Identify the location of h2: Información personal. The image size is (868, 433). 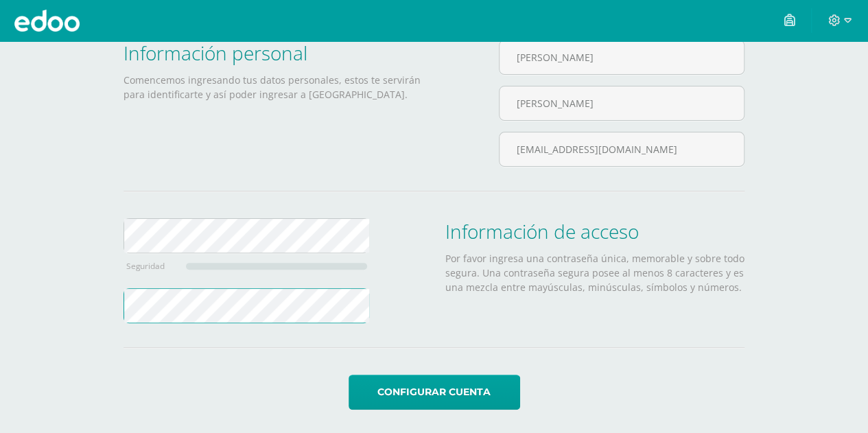
(273, 53).